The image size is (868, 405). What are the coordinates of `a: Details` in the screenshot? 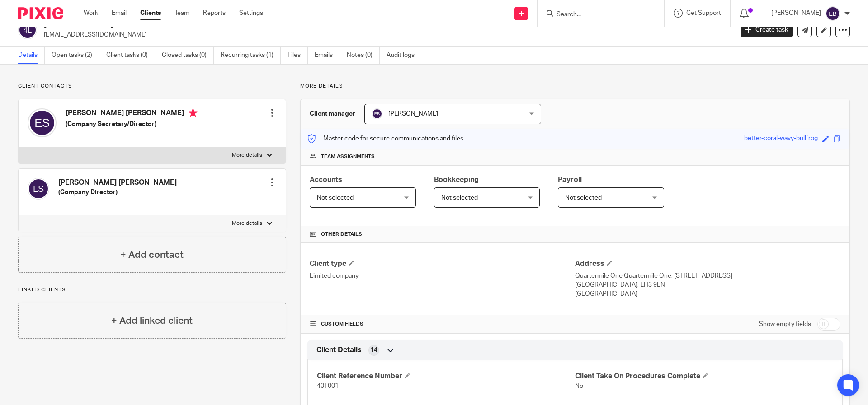 It's located at (31, 55).